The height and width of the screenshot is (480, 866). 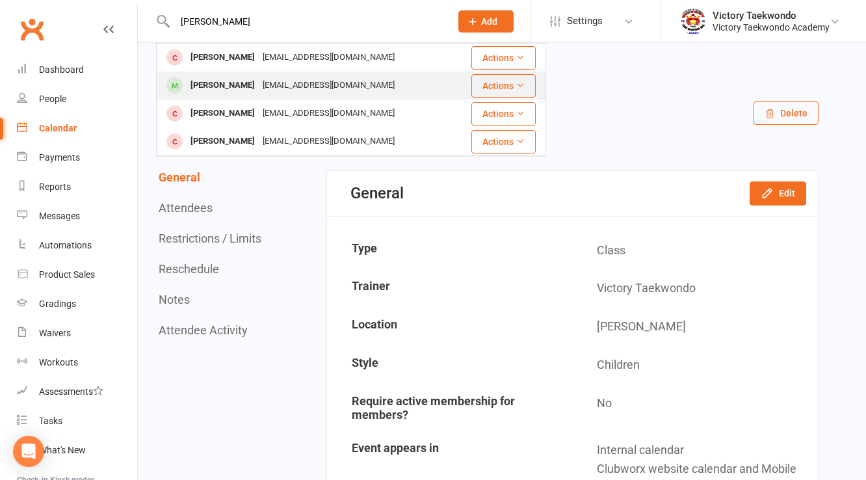 I want to click on button: Delete, so click(x=786, y=113).